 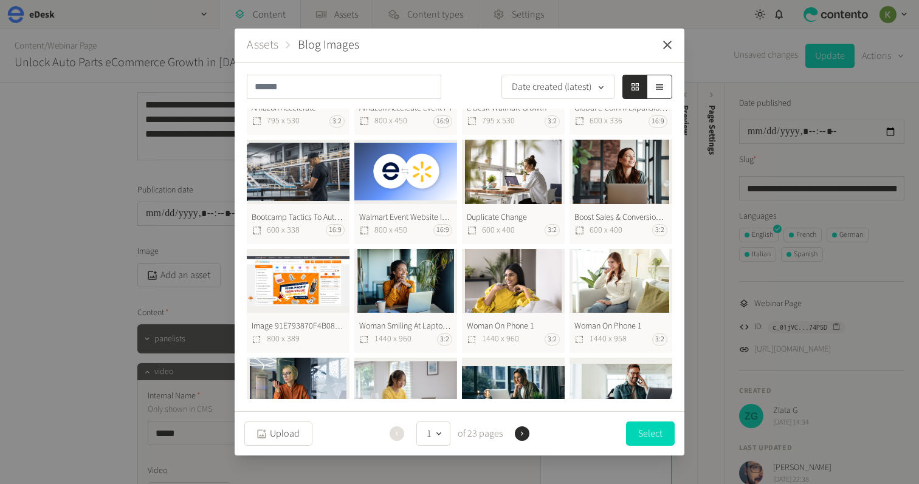 What do you see at coordinates (278, 434) in the screenshot?
I see `button: Upload` at bounding box center [278, 434].